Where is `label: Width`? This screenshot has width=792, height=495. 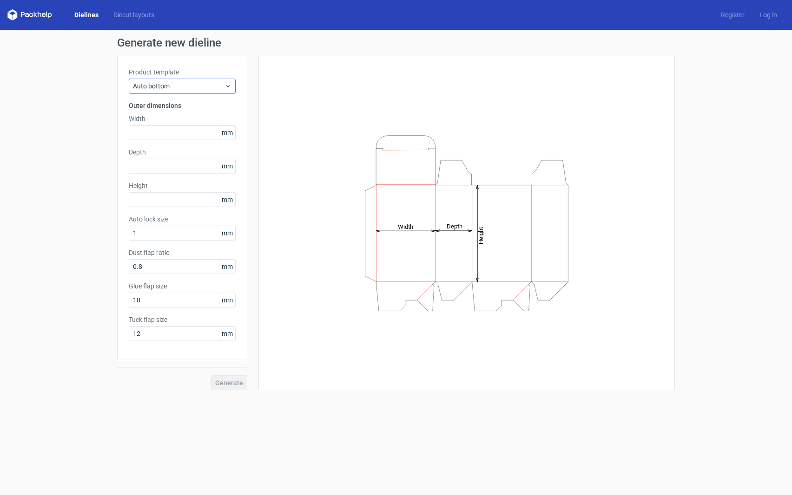
label: Width is located at coordinates (182, 119).